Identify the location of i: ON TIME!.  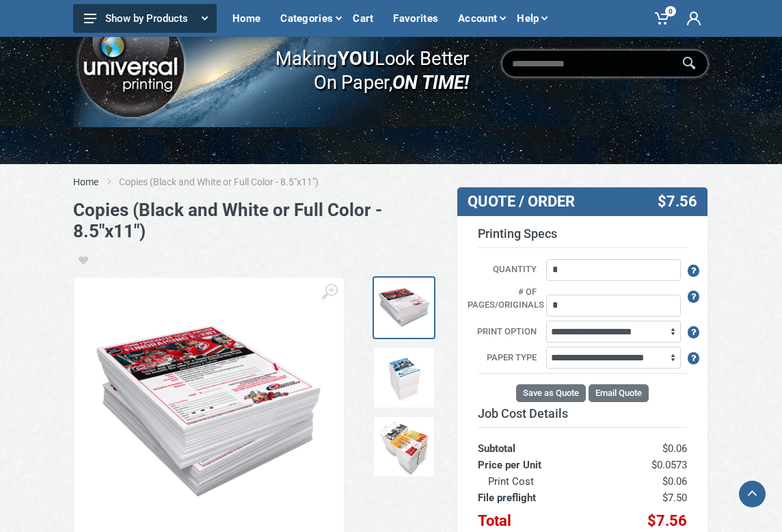
(431, 82).